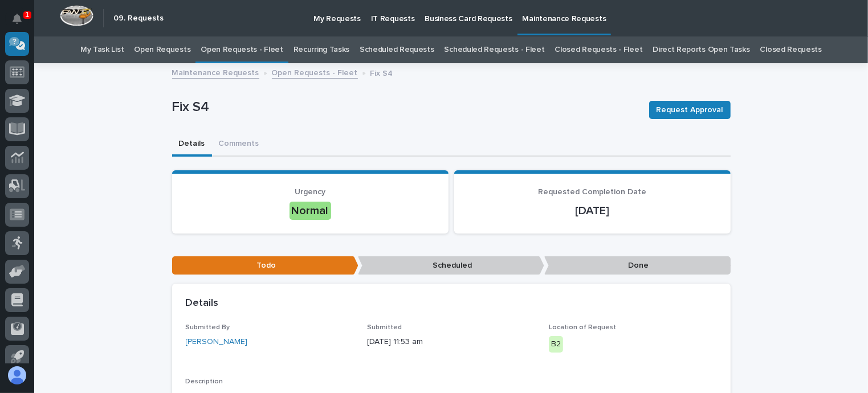  Describe the element at coordinates (791, 50) in the screenshot. I see `a: Closed Requests` at that location.